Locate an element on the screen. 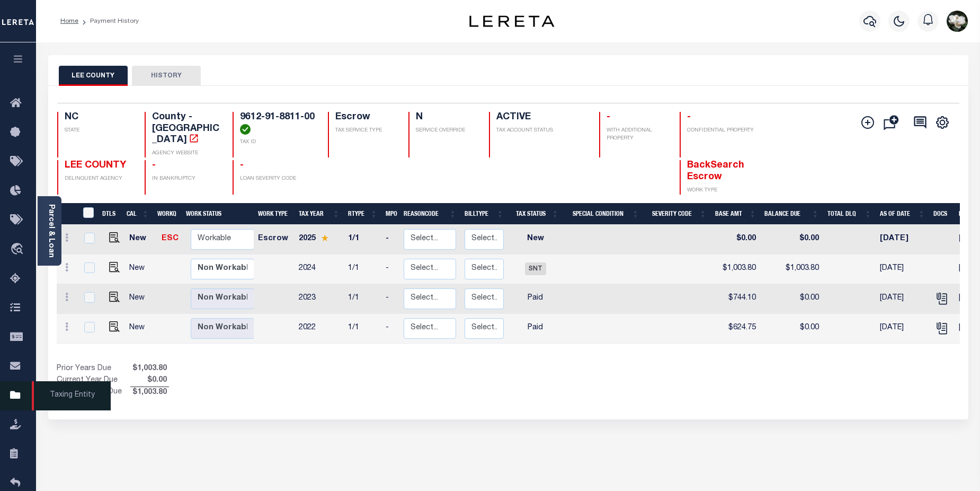 This screenshot has height=491, width=980. td: Escrow is located at coordinates (274, 239).